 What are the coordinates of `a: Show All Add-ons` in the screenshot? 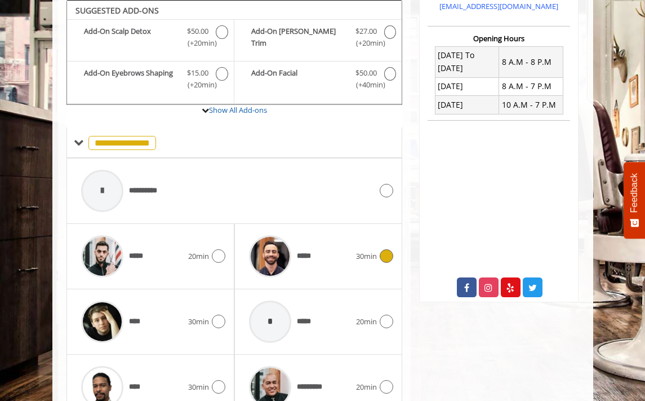 It's located at (238, 110).